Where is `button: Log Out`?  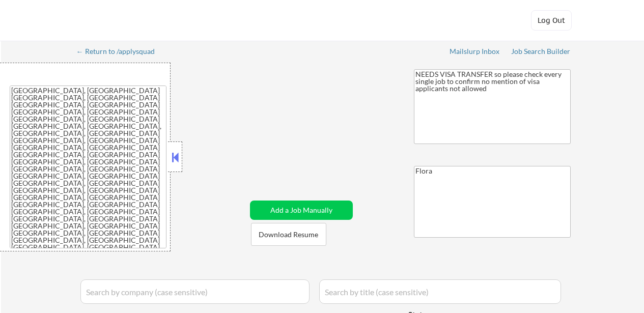
button: Log Out is located at coordinates (552, 21).